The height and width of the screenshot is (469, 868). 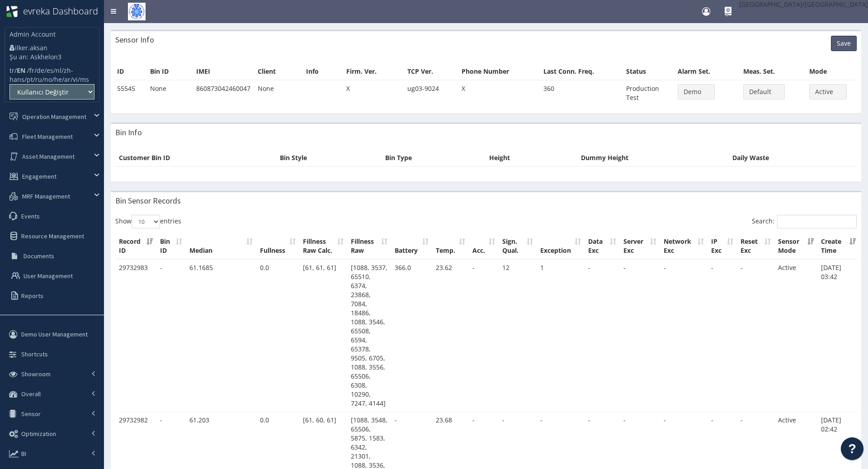 I want to click on a: es, so click(x=50, y=70).